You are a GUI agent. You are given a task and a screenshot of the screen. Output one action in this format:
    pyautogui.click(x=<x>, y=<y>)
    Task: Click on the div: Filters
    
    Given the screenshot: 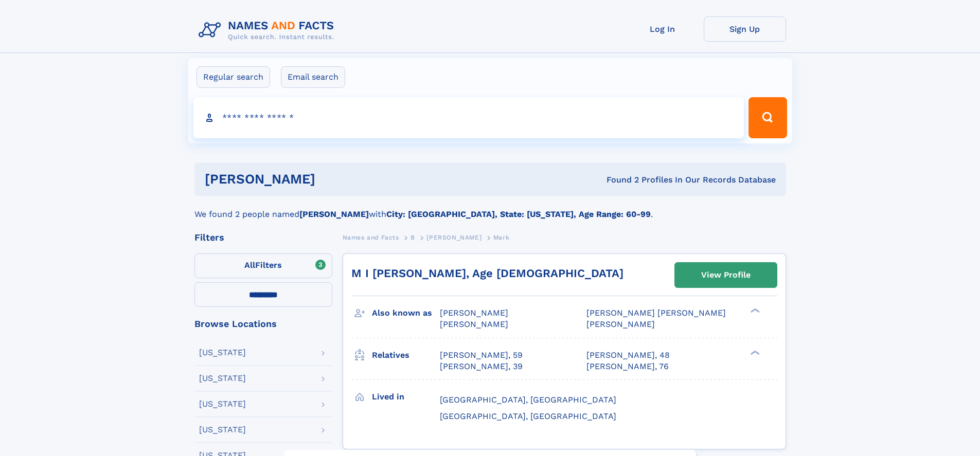 What is the action you would take?
    pyautogui.click(x=264, y=238)
    